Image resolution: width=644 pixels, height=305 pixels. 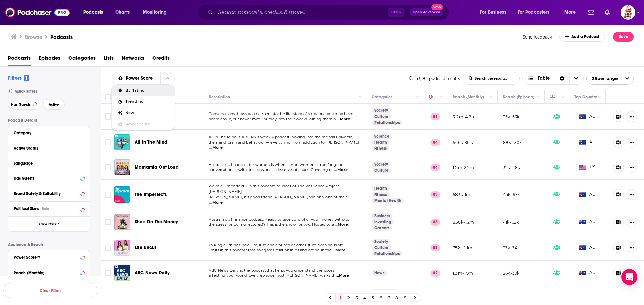 What do you see at coordinates (628, 12) in the screenshot?
I see `span: Logged in as Nouel` at bounding box center [628, 12].